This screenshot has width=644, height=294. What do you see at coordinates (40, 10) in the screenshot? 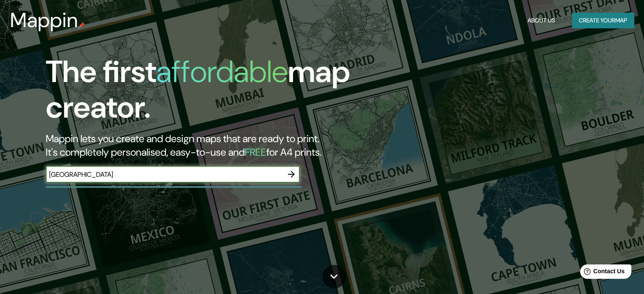
I see `span: Contact Us` at bounding box center [40, 10].